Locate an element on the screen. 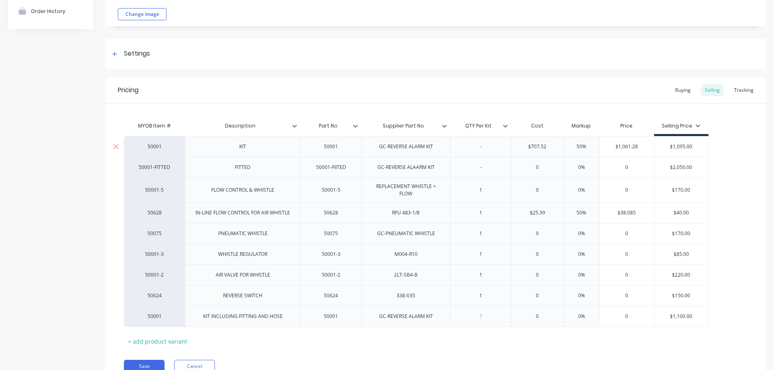  div: Tracking is located at coordinates (744, 90).